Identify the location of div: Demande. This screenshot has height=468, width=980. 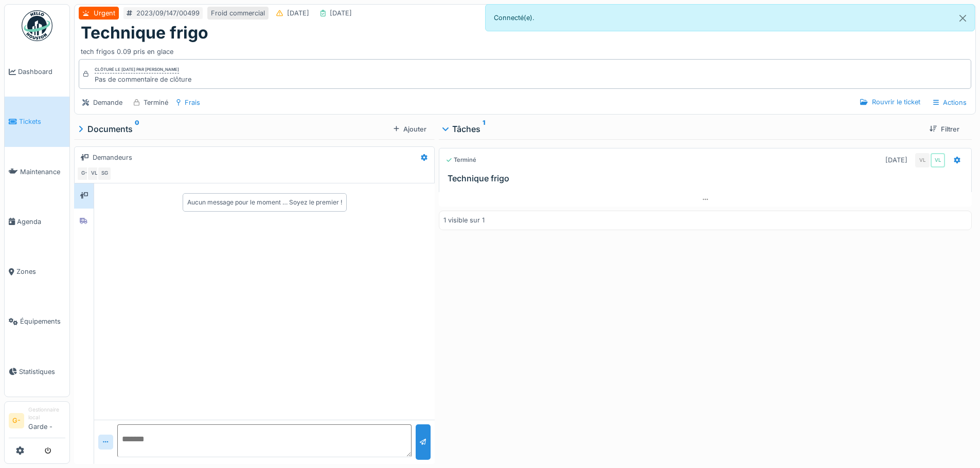
(108, 102).